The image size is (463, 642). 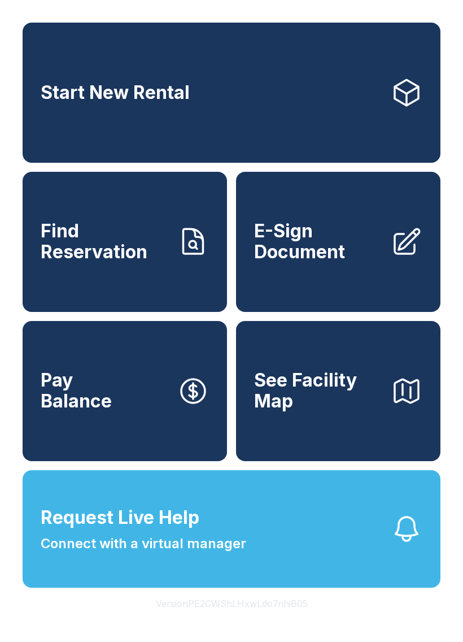 I want to click on a: PayBalance, so click(x=125, y=391).